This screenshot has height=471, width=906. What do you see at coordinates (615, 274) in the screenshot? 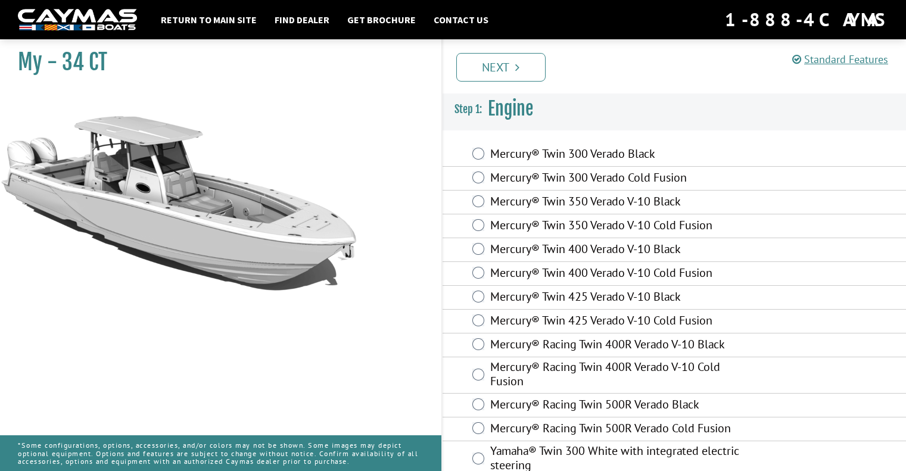
I see `label: Mercury® Twin 400 Verado V-10 Cold Fusion` at bounding box center [615, 274].